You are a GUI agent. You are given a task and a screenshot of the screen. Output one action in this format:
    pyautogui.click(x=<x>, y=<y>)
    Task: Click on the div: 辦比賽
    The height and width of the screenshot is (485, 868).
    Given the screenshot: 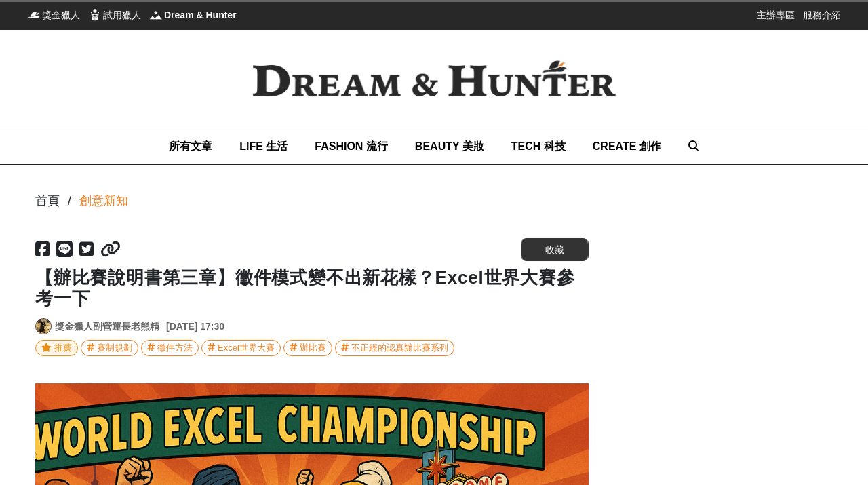 What is the action you would take?
    pyautogui.click(x=313, y=348)
    